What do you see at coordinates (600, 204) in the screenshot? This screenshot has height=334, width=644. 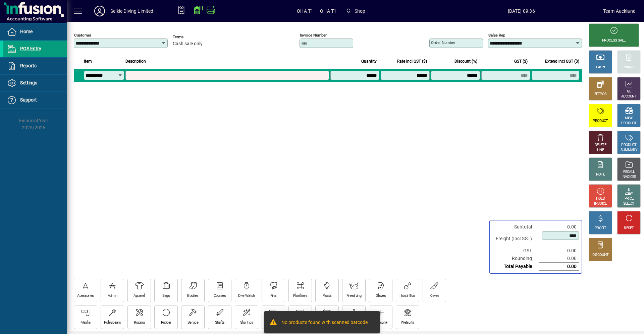 I see `div: INVOICE` at bounding box center [600, 204].